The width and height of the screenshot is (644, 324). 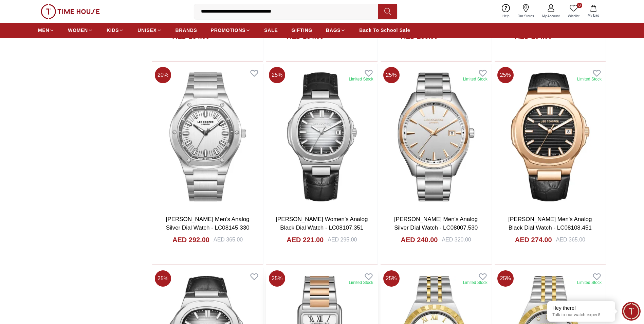 I want to click on h4: AED 221.00, so click(x=305, y=240).